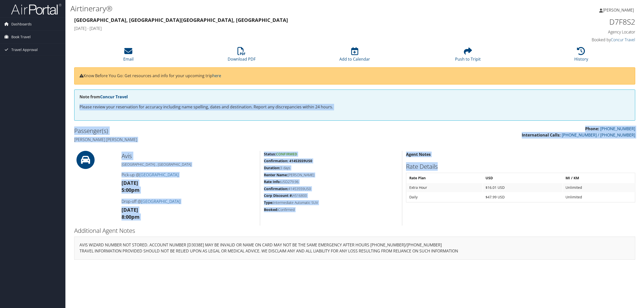 Image resolution: width=644 pixels, height=308 pixels. I want to click on a: Download PDF, so click(242, 56).